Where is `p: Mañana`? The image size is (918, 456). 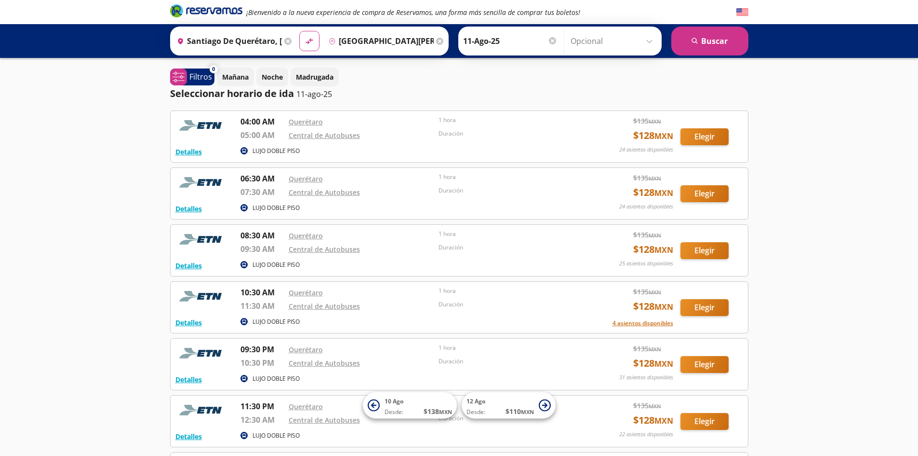
p: Mañana is located at coordinates (235, 77).